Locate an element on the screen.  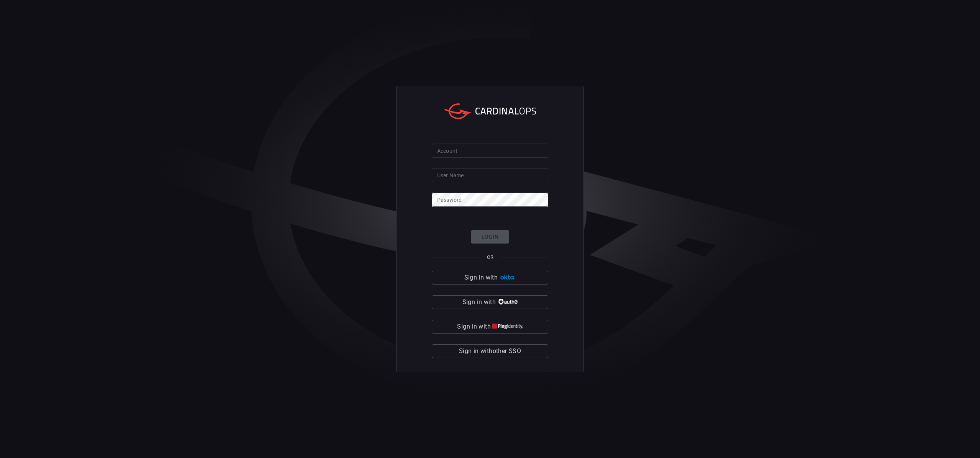
input: Type your account is located at coordinates (490, 150).